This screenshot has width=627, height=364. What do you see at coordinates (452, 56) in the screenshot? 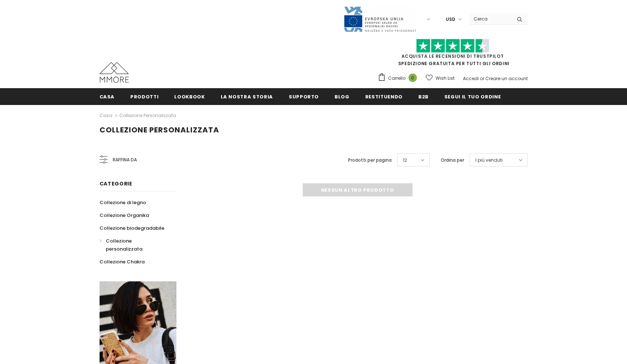
I see `a: Acquista le recensioni di TrustPilot` at bounding box center [452, 56].